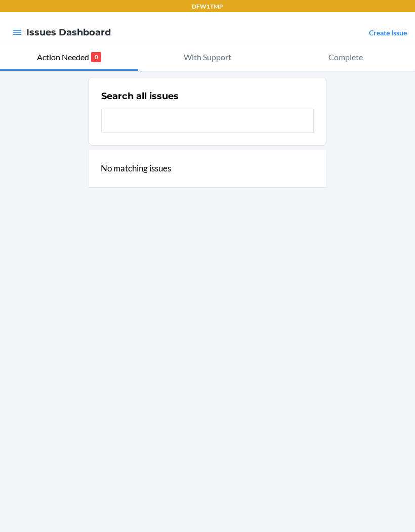 The image size is (415, 532). I want to click on h4: Issues Dashboard, so click(68, 33).